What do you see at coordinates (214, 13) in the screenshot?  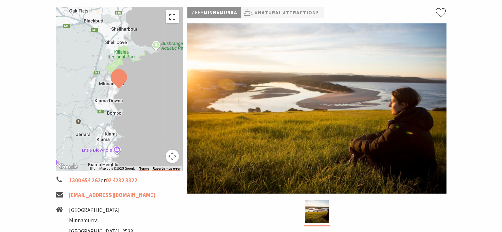 I see `p: Minnamurra` at bounding box center [214, 13].